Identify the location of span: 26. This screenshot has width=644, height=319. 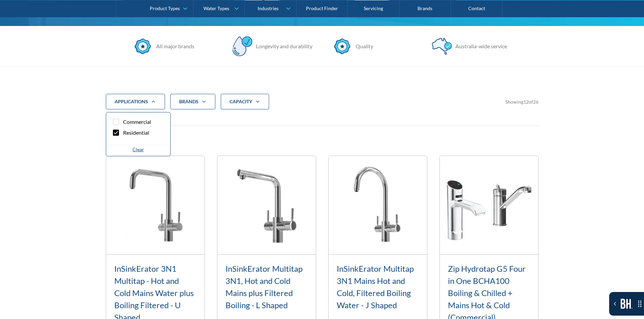
(535, 101).